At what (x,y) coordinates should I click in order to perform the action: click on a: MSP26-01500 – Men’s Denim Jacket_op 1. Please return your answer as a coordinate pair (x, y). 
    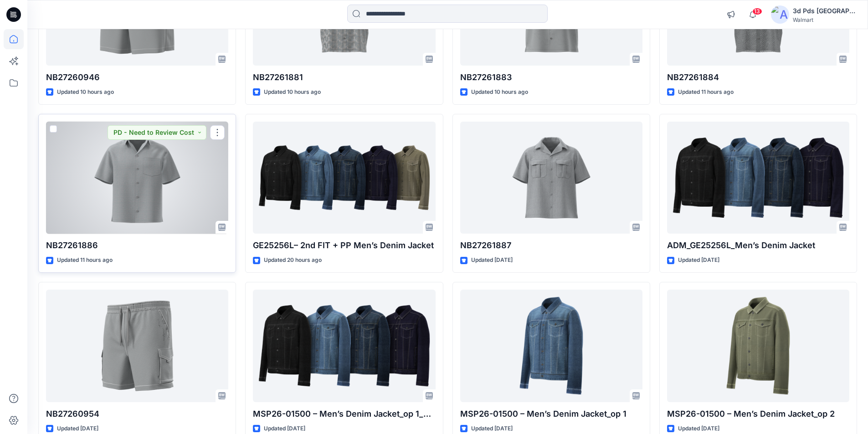
    Looking at the image, I should click on (552, 346).